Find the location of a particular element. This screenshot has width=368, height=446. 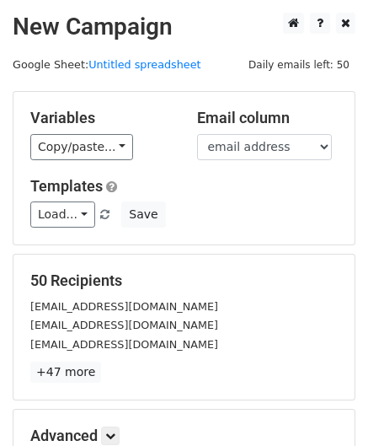

h5: Variables is located at coordinates (101, 118).